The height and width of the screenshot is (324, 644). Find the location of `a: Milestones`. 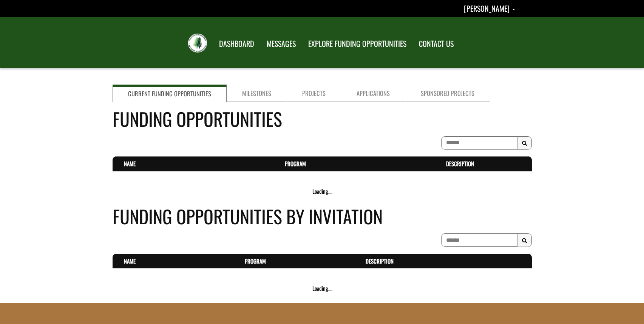

a: Milestones is located at coordinates (257, 93).